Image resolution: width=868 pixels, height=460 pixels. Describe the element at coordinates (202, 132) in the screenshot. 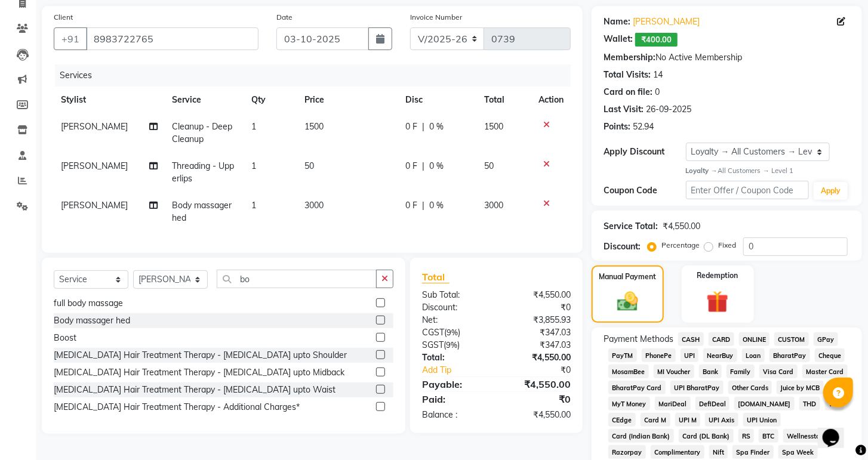

I see `span: Cleanup - Deep Cleanup` at that location.